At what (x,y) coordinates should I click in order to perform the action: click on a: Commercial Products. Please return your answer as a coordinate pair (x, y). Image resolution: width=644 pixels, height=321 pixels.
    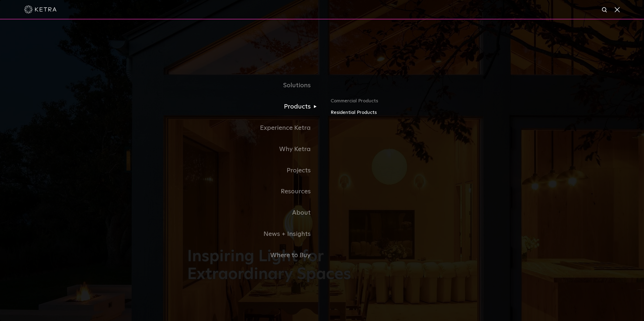
    Looking at the image, I should click on (394, 103).